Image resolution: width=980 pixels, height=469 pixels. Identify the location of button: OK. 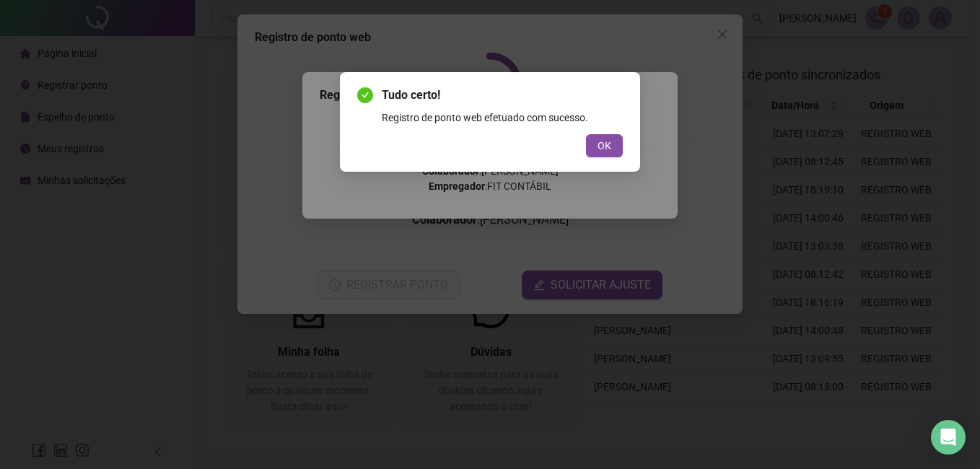
(604, 146).